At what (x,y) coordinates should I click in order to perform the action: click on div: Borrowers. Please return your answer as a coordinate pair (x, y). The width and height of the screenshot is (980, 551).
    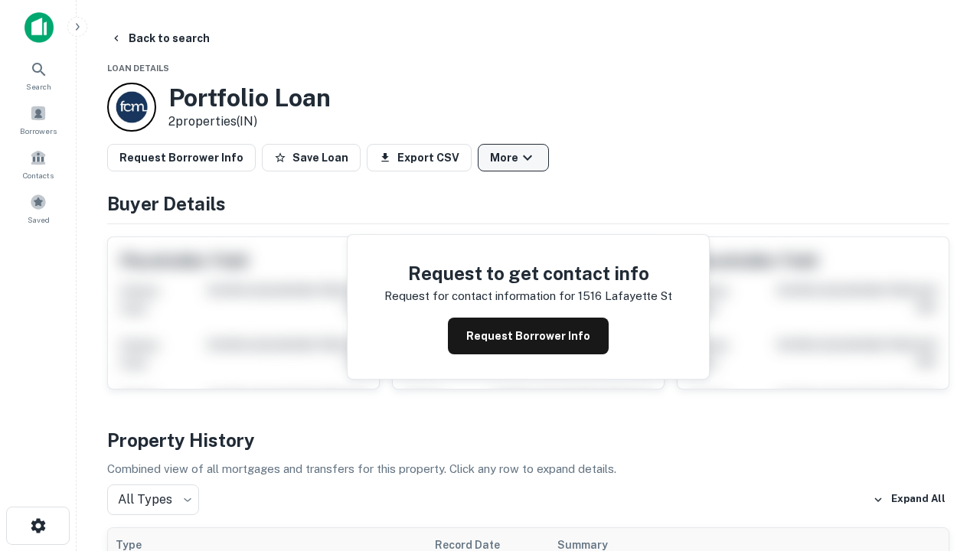
    Looking at the image, I should click on (39, 119).